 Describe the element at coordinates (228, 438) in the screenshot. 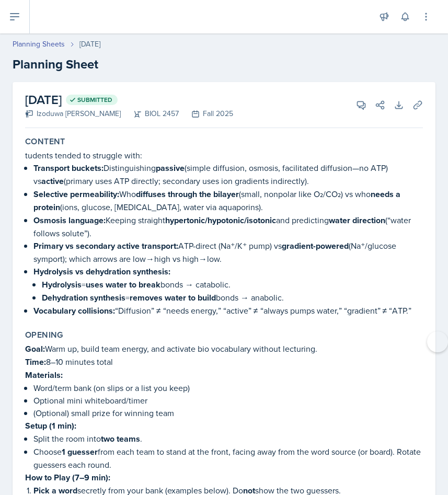

I see `p: Split the room into .` at that location.